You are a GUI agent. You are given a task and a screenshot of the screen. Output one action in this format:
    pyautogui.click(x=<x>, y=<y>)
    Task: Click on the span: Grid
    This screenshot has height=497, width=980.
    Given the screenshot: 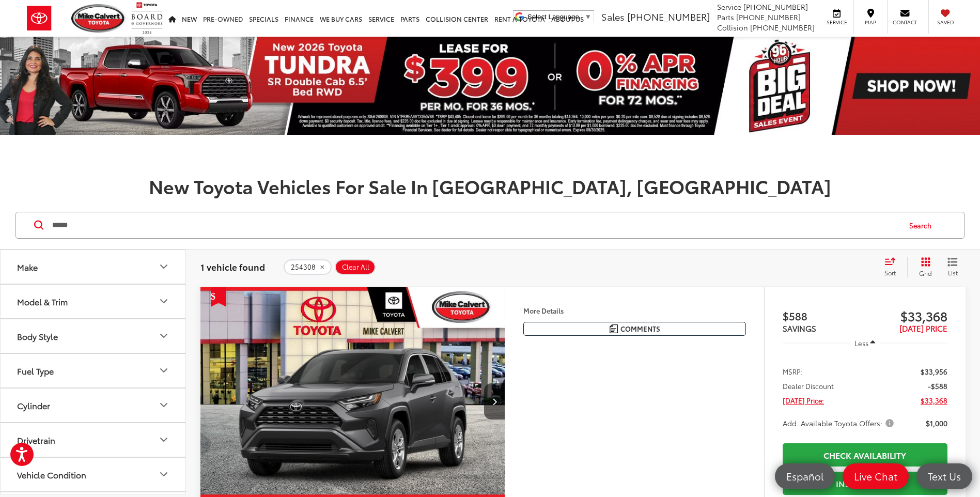 What is the action you would take?
    pyautogui.click(x=925, y=273)
    